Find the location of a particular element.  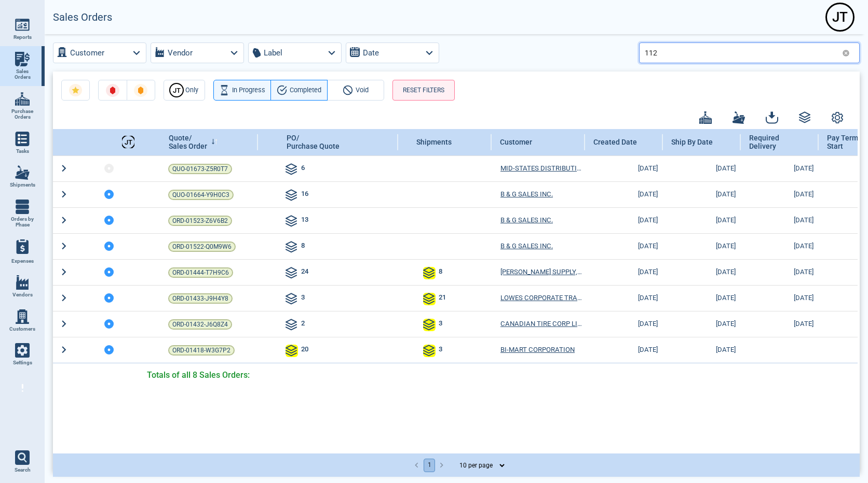

span: ORD-01522-Q0M9W6 is located at coordinates (202, 247).